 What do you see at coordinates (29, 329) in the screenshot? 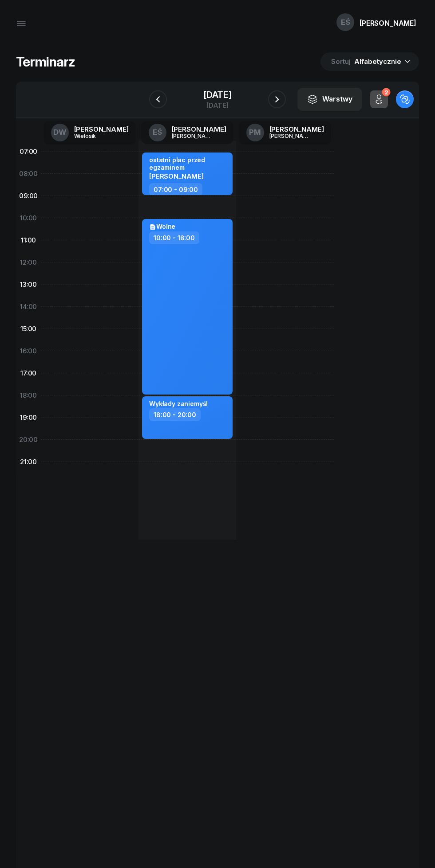
I see `div: 15:00` at bounding box center [29, 329].